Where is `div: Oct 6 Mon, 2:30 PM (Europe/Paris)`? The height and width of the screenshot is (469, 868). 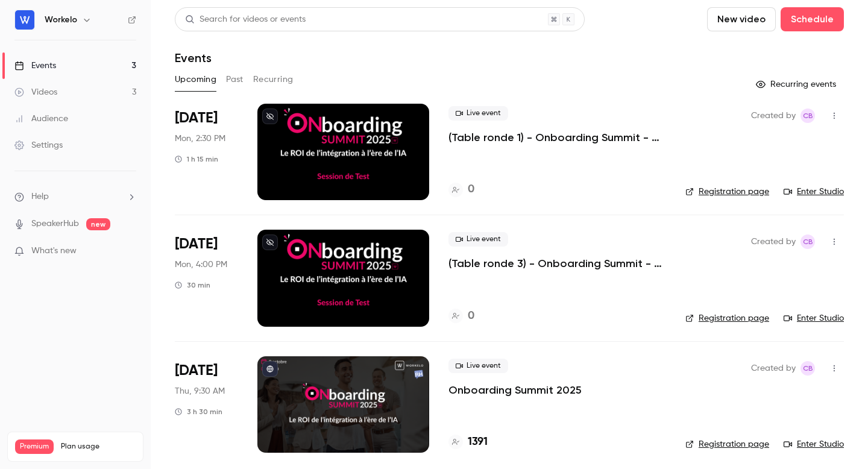
div: Oct 6 Mon, 2:30 PM (Europe/Paris) is located at coordinates (206, 152).